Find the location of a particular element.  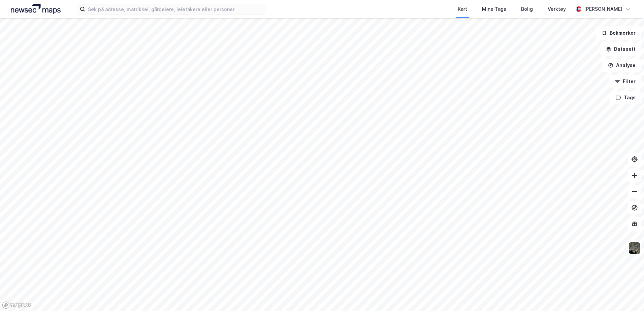

div: Kontrollprogram for chat is located at coordinates (627, 295).